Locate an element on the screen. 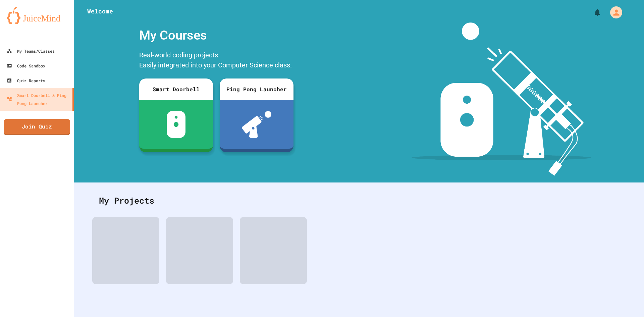 This screenshot has height=317, width=644. div: Real-world coding projects. Easily integrated into your Computer Science class. is located at coordinates (216, 61).